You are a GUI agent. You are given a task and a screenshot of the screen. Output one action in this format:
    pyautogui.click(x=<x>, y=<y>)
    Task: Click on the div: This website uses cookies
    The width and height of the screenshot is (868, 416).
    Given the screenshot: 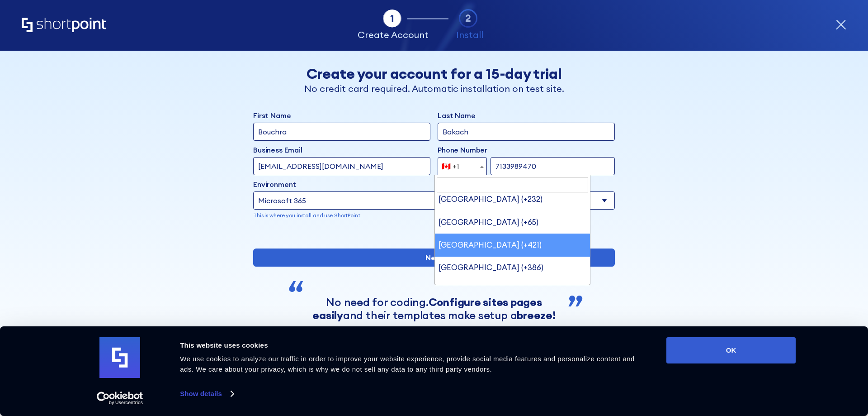 What is the action you would take?
    pyautogui.click(x=413, y=345)
    